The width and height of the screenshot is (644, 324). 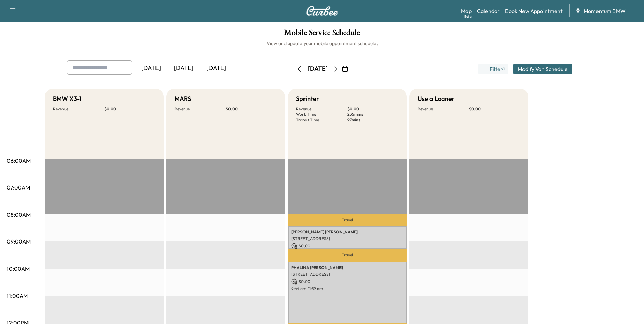 What do you see at coordinates (488, 11) in the screenshot?
I see `a: Calendar` at bounding box center [488, 11].